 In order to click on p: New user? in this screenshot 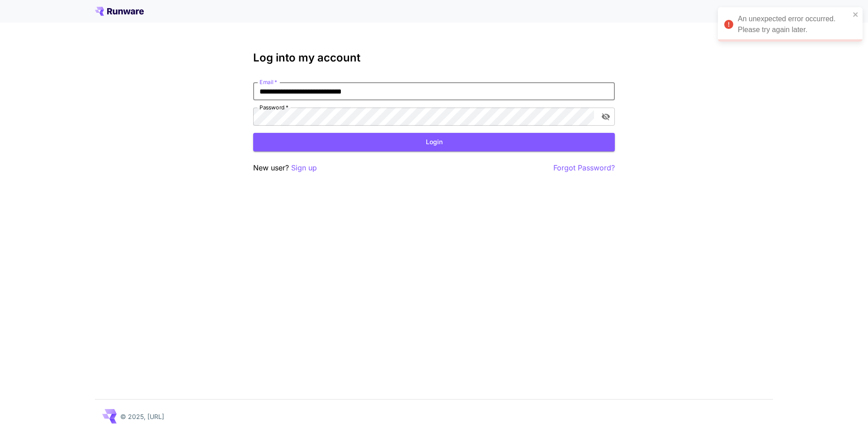, I will do `click(285, 167)`.